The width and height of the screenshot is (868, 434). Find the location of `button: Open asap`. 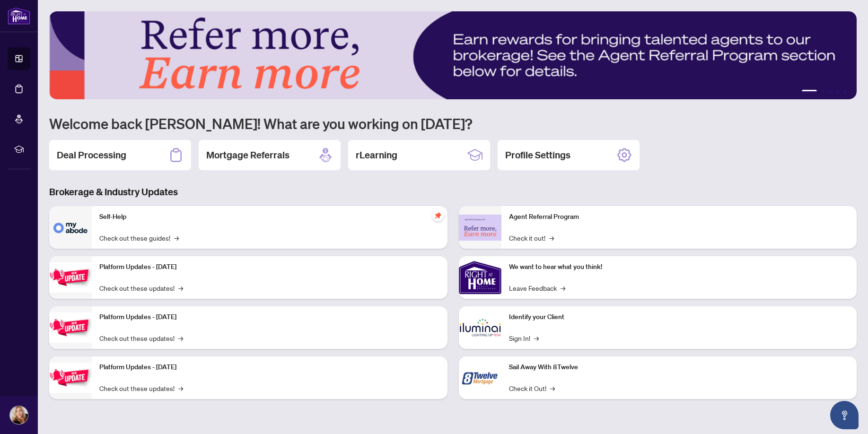

button: Open asap is located at coordinates (844, 416).